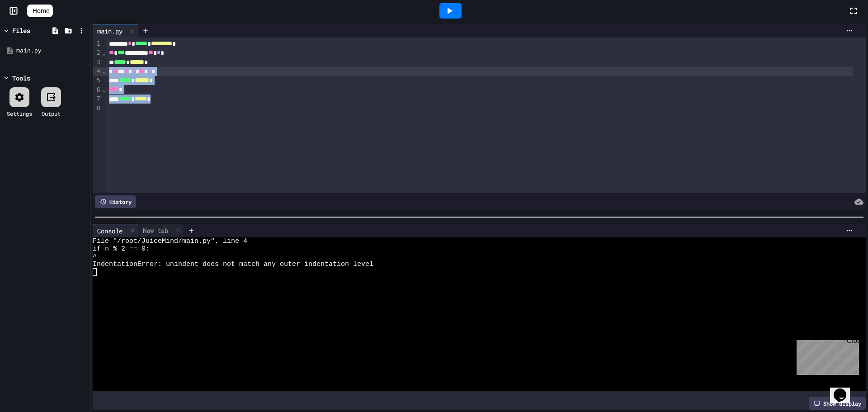 This screenshot has width=868, height=412. Describe the element at coordinates (21, 78) in the screenshot. I see `div: Tools` at that location.